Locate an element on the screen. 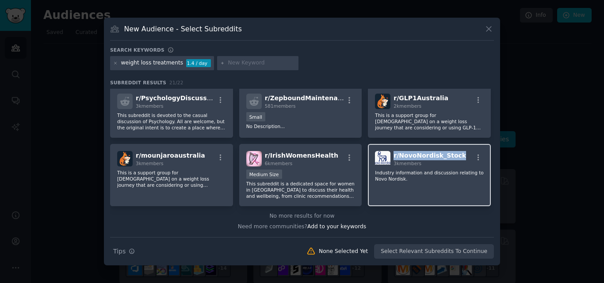  span: r/ NovoNordisk_Stock is located at coordinates (430, 156).